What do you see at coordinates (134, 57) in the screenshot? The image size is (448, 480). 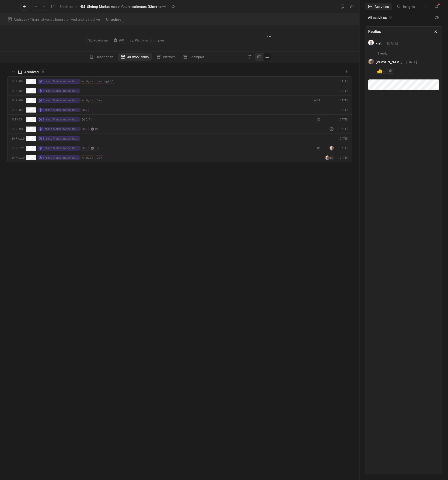 I see `button: All work items` at bounding box center [134, 57].